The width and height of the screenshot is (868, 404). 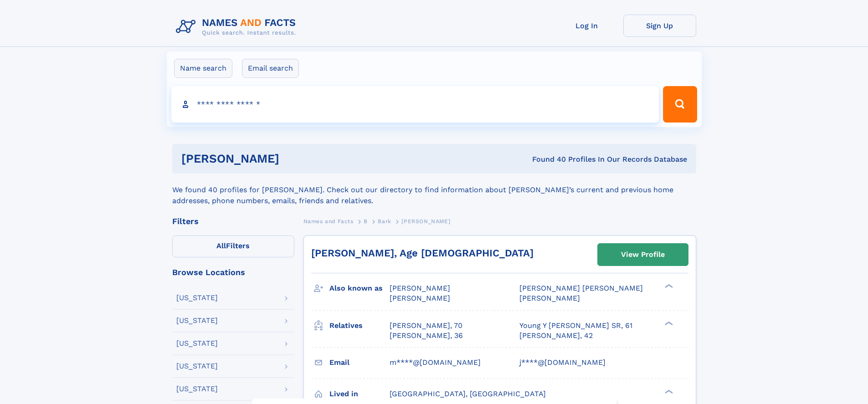 What do you see at coordinates (660, 26) in the screenshot?
I see `a: Sign Up` at bounding box center [660, 26].